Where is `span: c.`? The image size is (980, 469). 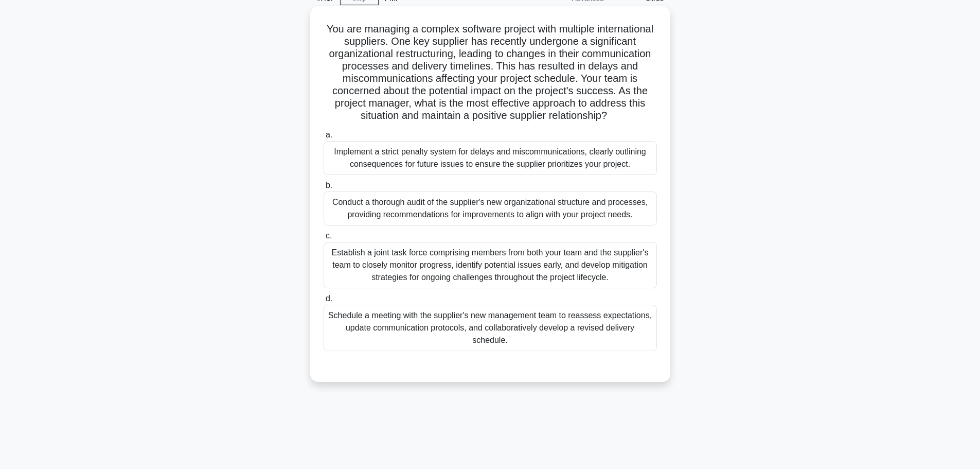 span: c. is located at coordinates (329, 235).